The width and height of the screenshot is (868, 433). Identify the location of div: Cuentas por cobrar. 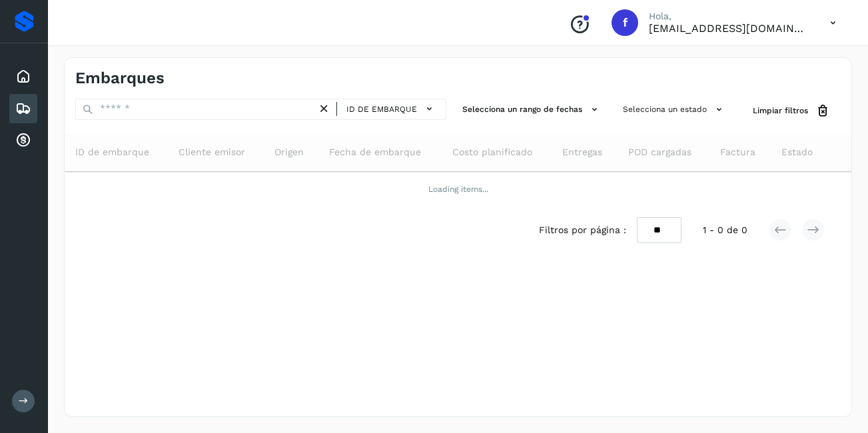
(24, 141).